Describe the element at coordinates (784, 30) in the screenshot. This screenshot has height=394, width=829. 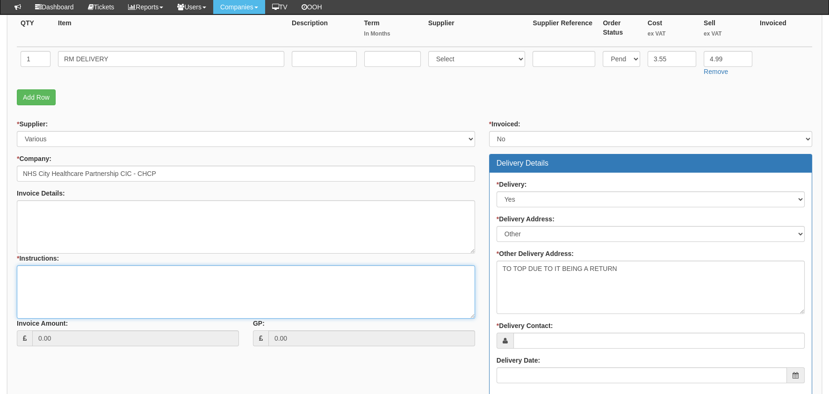
I see `th: Invoiced` at that location.